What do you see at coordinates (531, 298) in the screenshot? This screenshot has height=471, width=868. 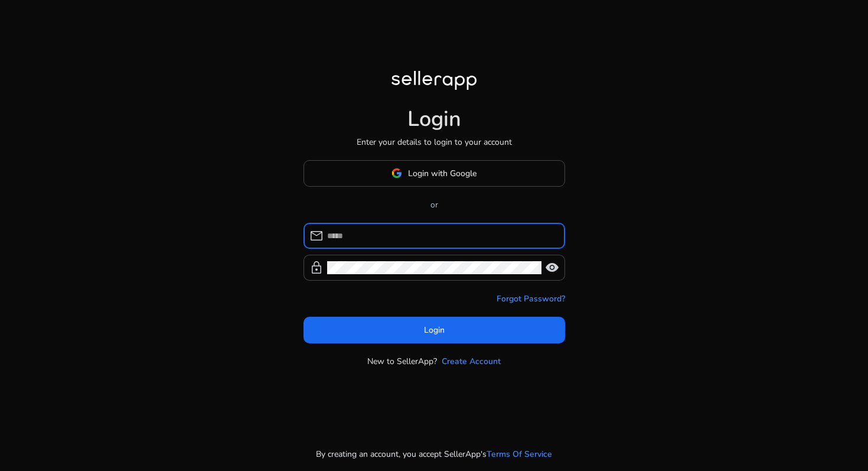 I see `a: Forgot Password?` at bounding box center [531, 298].